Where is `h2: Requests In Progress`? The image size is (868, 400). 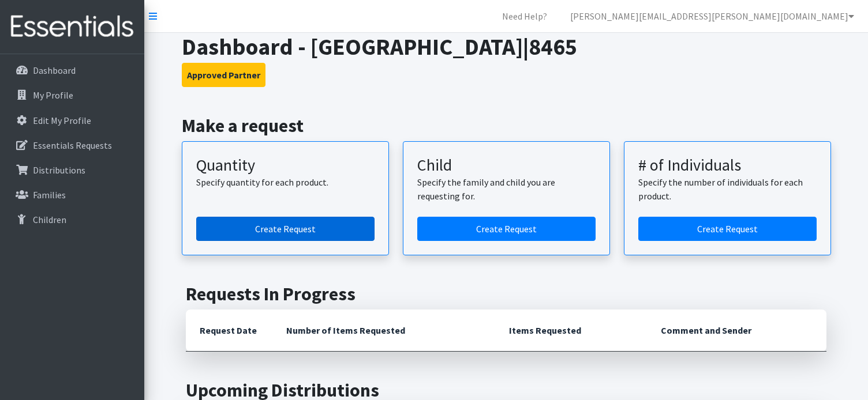
h2: Requests In Progress is located at coordinates (506, 294).